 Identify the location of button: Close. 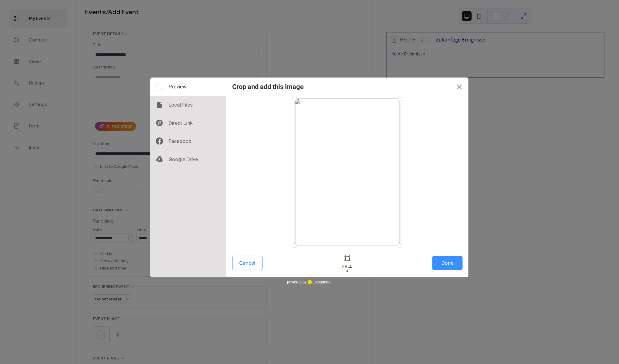
(459, 87).